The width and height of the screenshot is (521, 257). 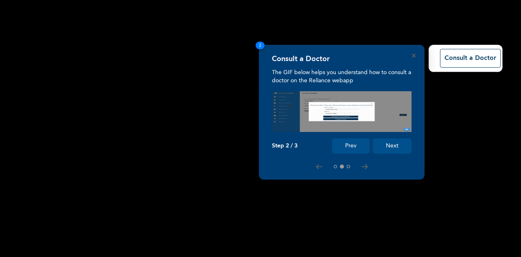 I want to click on p: Step 2 / 3, so click(x=285, y=146).